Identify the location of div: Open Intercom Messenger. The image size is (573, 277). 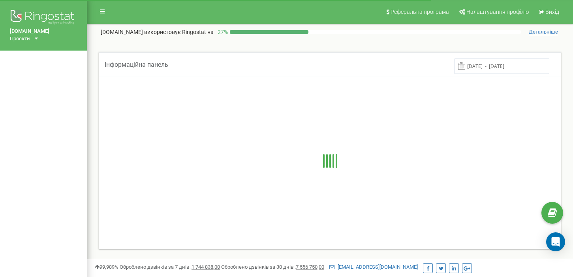
(556, 242).